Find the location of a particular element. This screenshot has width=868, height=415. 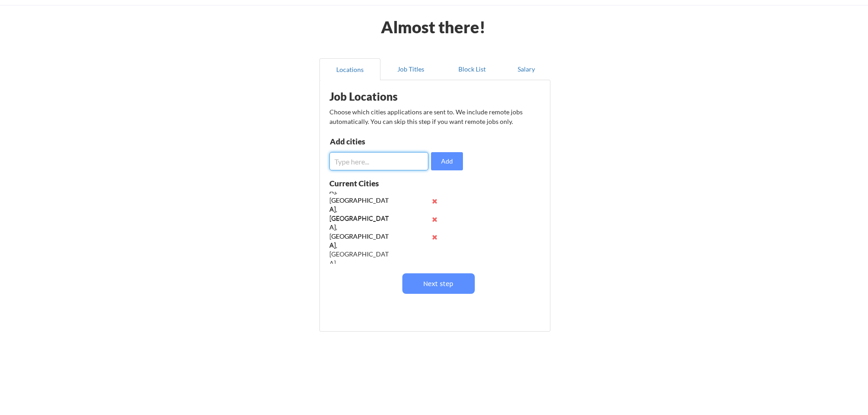

div: Job Locations is located at coordinates (387, 97).